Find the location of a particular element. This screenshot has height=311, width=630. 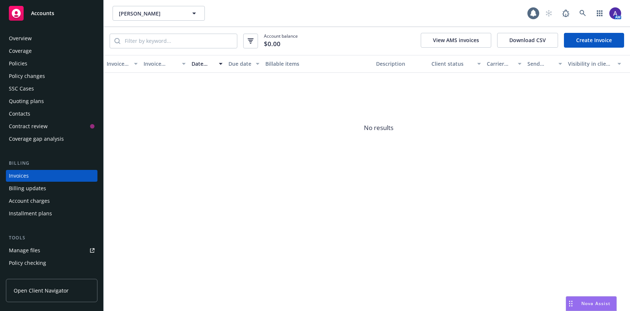

div: Installment plans is located at coordinates (30, 213).